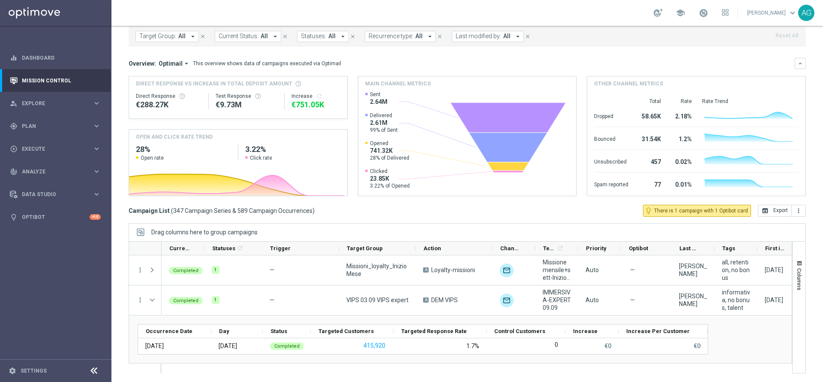 The width and height of the screenshot is (823, 382). What do you see at coordinates (184, 149) in the screenshot?
I see `h2: 28%` at bounding box center [184, 149].